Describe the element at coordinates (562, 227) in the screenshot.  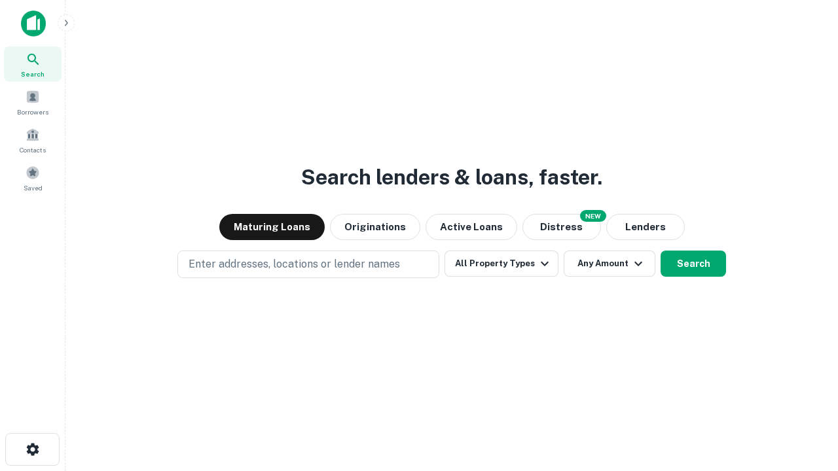
I see `button: Search distressed loans with lien and other non-mortgage details.` at that location.